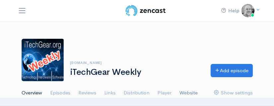 The image size is (274, 106). Describe the element at coordinates (233, 93) in the screenshot. I see `a: Show settings` at that location.